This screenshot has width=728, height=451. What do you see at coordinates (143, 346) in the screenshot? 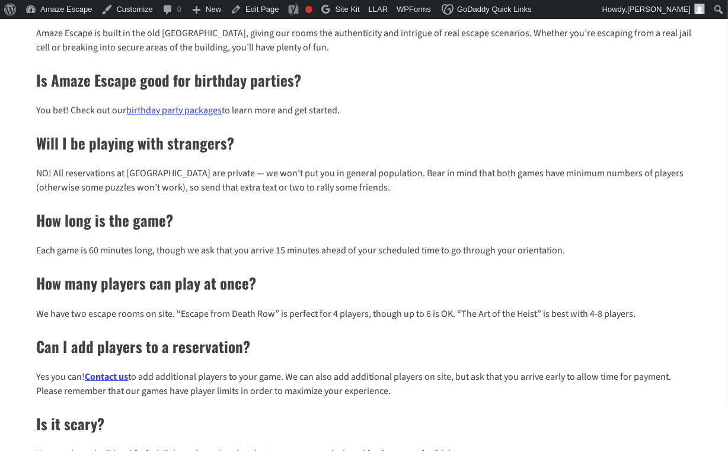
I see `strong: Can I add players to a reservation?` at bounding box center [143, 346].